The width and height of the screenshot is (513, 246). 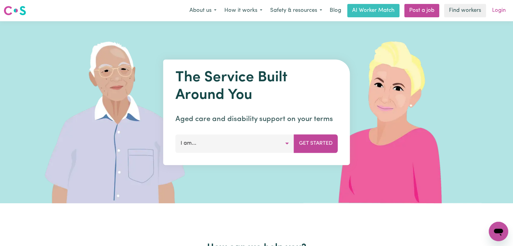 I want to click on a: Login, so click(x=499, y=11).